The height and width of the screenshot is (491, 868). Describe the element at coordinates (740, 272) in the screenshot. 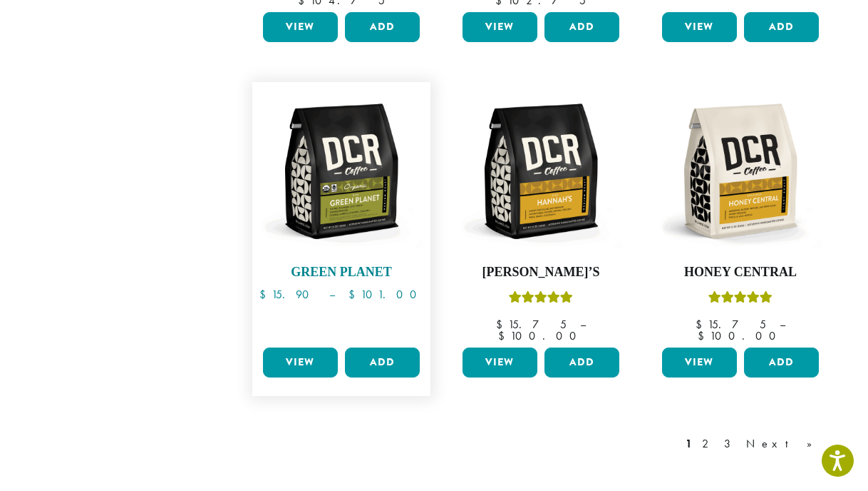

I see `h4: Honey Central` at that location.